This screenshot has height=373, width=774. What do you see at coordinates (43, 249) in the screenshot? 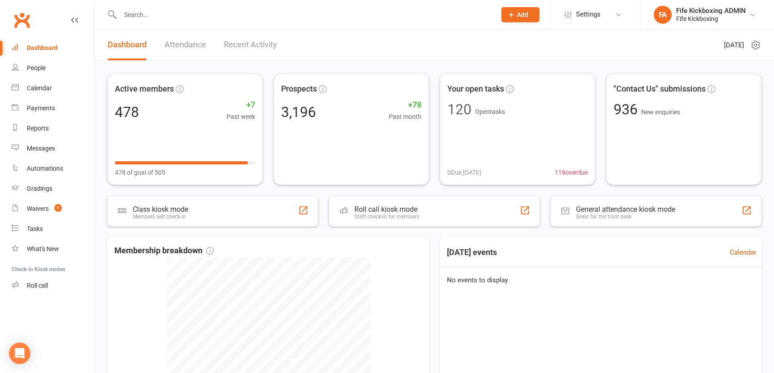
I see `div: What's New` at bounding box center [43, 249].